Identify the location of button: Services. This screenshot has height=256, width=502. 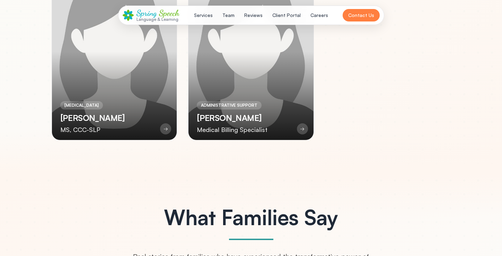
(204, 15).